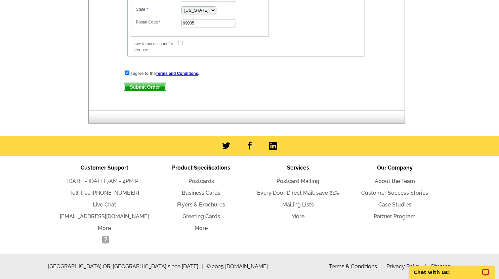  Describe the element at coordinates (201, 168) in the screenshot. I see `span: Product Specifications` at that location.